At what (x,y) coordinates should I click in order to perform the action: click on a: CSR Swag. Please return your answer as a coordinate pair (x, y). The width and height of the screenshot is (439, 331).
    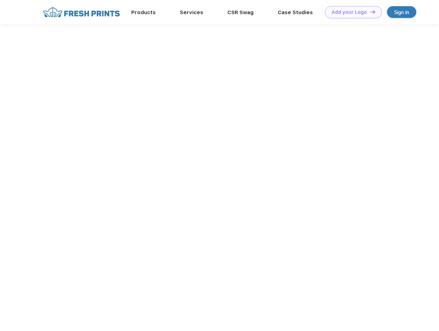
    Looking at the image, I should click on (240, 12).